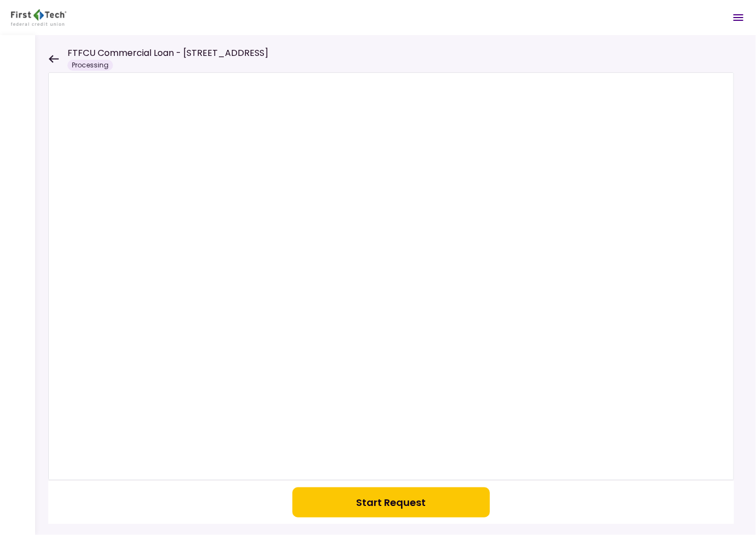 This screenshot has width=756, height=535. I want to click on button: Open menu, so click(739, 17).